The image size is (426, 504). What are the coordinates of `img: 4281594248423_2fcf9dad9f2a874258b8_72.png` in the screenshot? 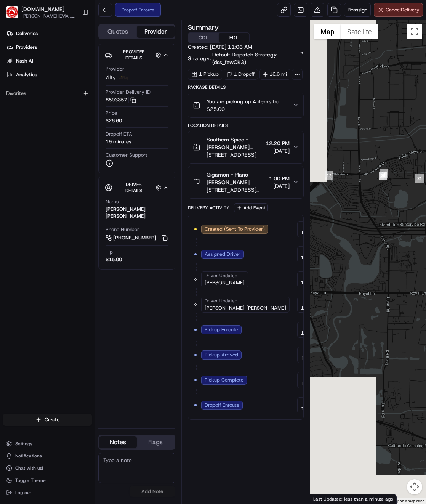 It's located at (23, 80).